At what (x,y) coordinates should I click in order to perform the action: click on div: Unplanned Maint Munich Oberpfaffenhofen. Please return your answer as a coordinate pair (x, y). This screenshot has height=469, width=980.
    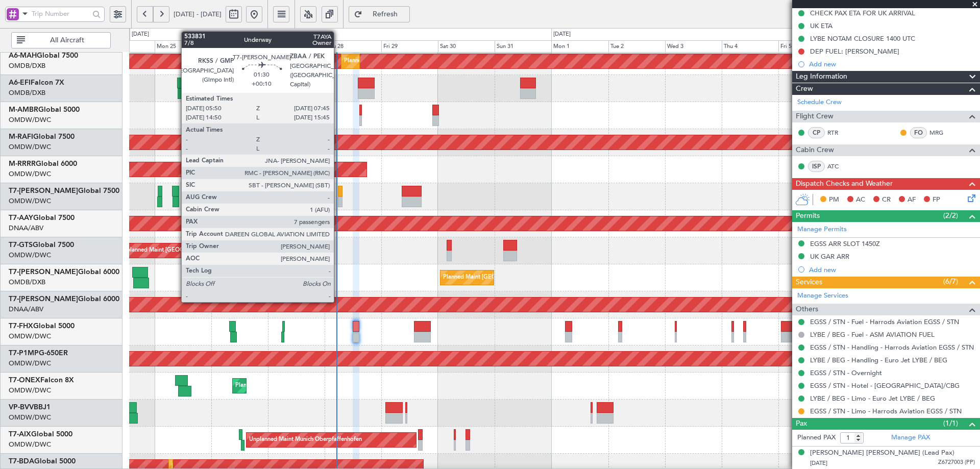
    Looking at the image, I should click on (306, 440).